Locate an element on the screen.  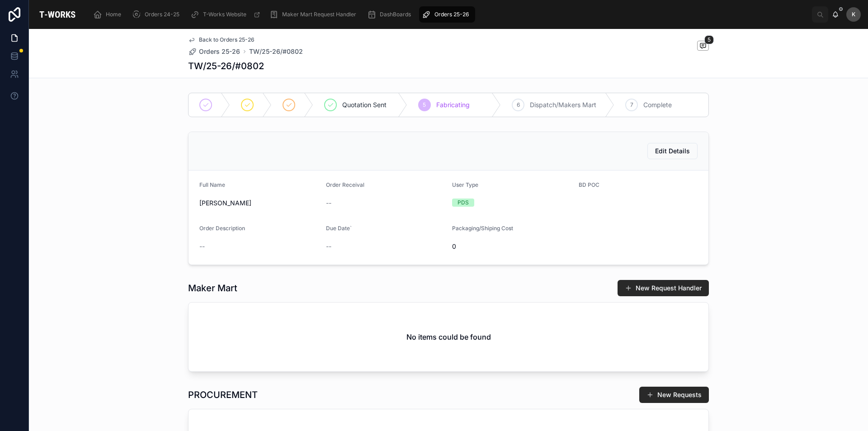
span: DashBoards is located at coordinates (395, 15).